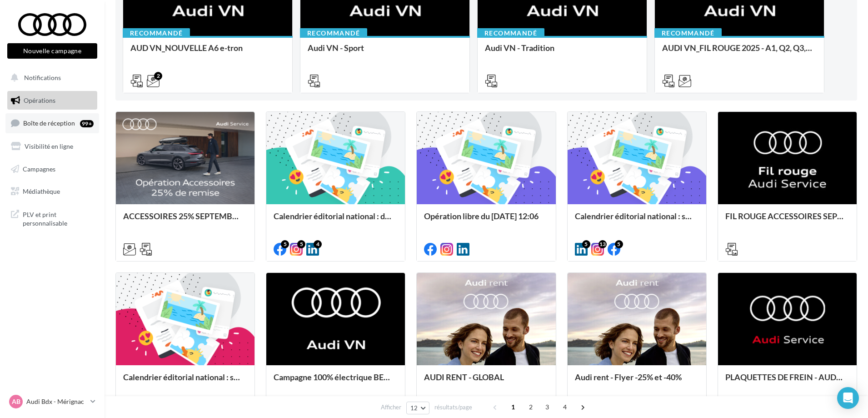  Describe the element at coordinates (418, 408) in the screenshot. I see `button: 12` at that location.